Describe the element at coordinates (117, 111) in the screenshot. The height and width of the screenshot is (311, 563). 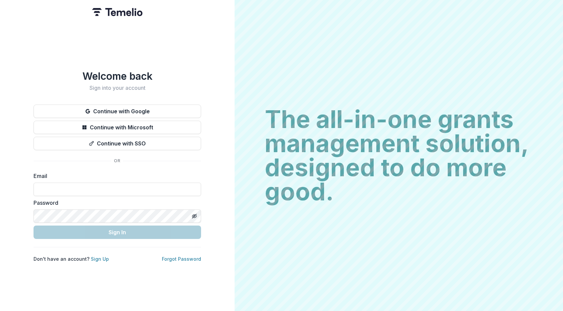
I see `button: Continue with Google` at that location.